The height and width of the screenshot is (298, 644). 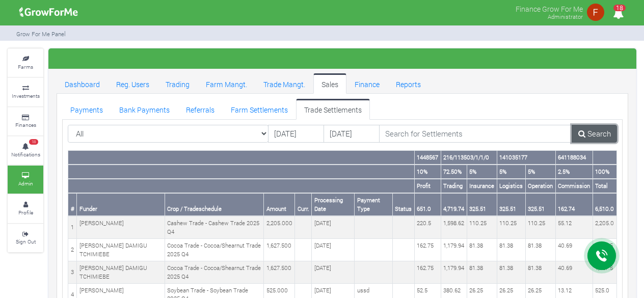 I want to click on th: 162.74, so click(x=574, y=204).